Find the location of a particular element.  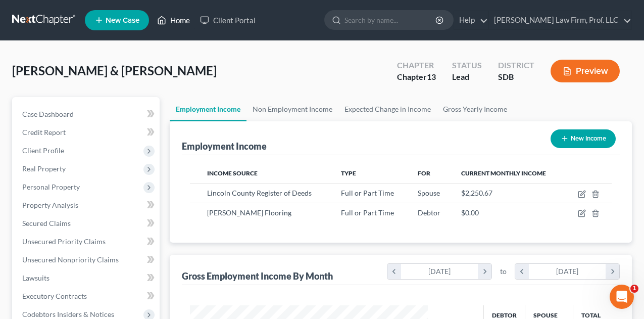

span: For is located at coordinates (424, 173).